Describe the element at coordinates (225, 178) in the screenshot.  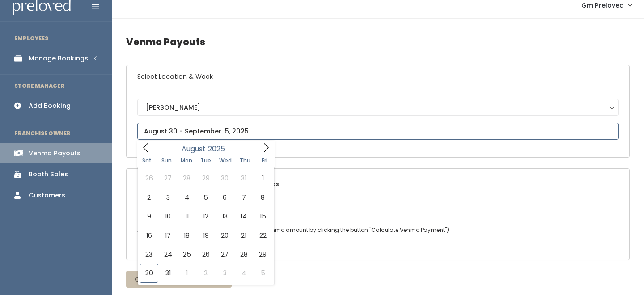
I see `span: July 30, 2025` at that location.